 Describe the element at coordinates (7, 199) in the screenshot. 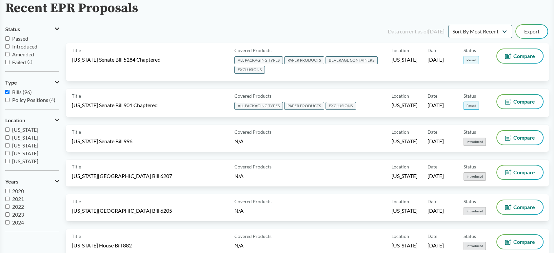

I see `input: 2021` at that location.